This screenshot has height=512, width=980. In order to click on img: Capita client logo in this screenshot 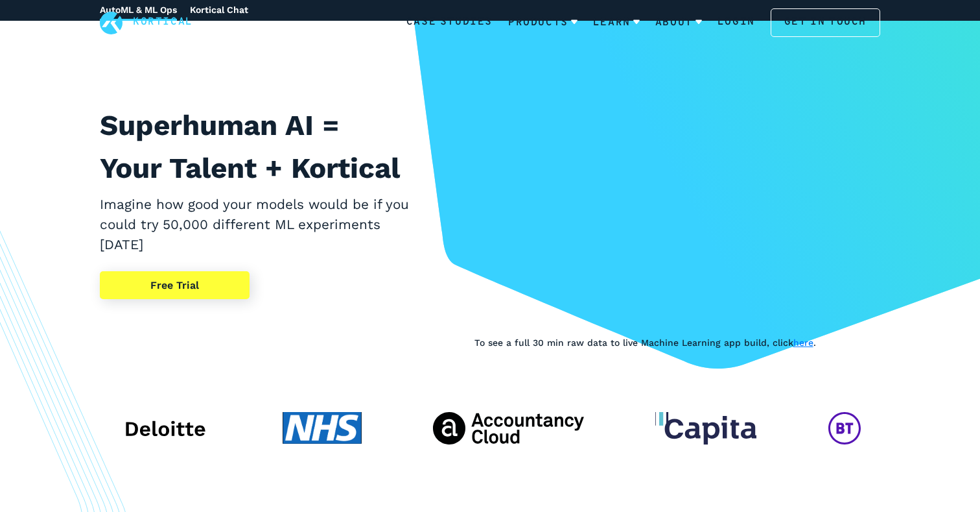, I will do `click(706, 428)`.